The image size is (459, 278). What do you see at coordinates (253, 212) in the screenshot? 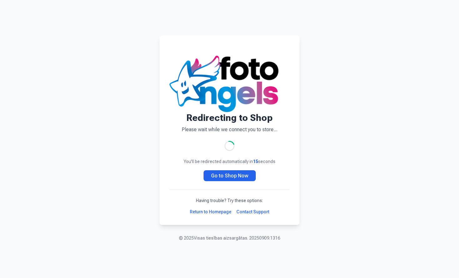
I see `a: Contact Support` at bounding box center [253, 212].